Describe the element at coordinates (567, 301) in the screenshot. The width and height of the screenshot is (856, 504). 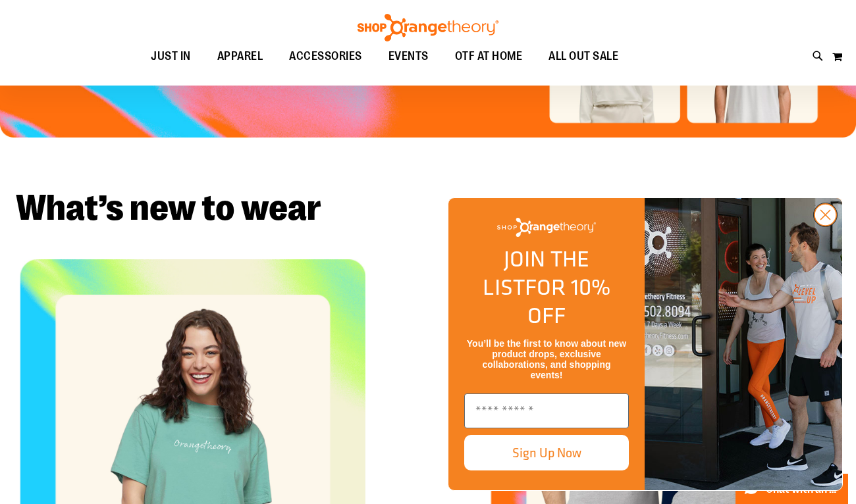
I see `span: FOR 10% OFF` at that location.